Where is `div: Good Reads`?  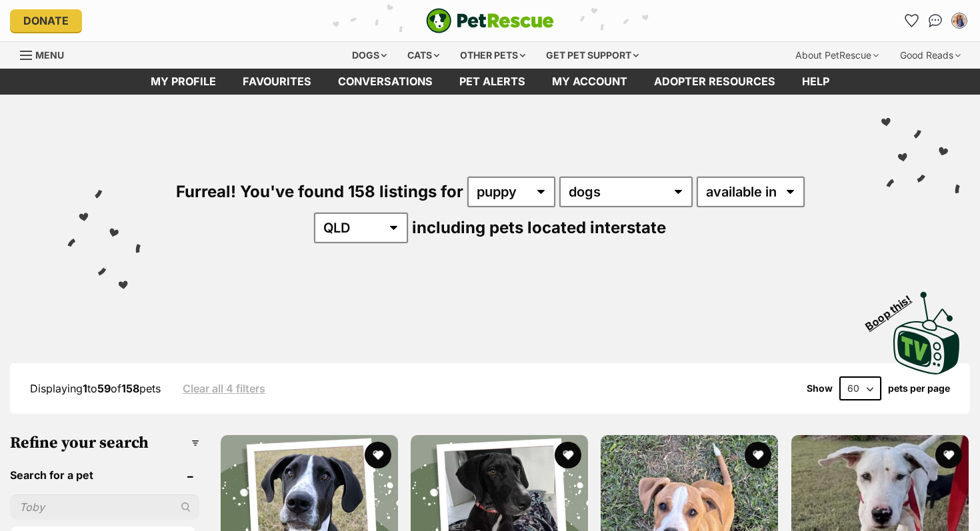
div: Good Reads is located at coordinates (930, 55).